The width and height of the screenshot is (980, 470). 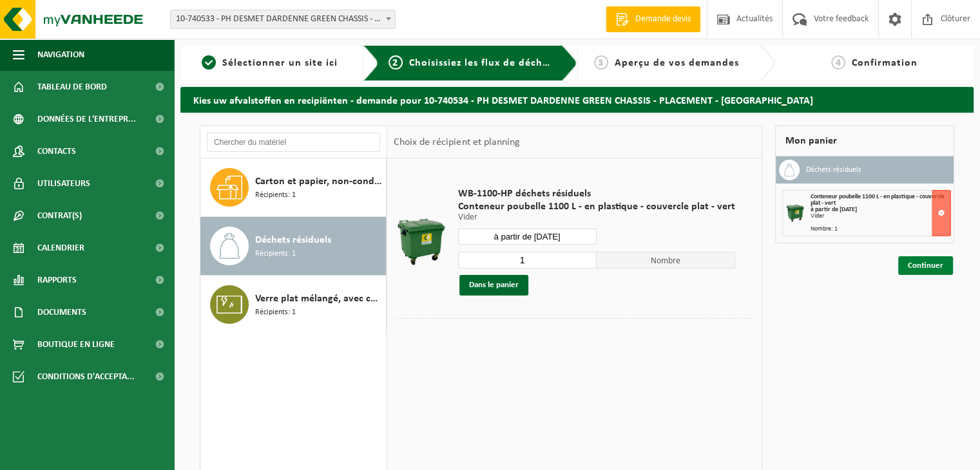 I want to click on span: 1, so click(x=208, y=62).